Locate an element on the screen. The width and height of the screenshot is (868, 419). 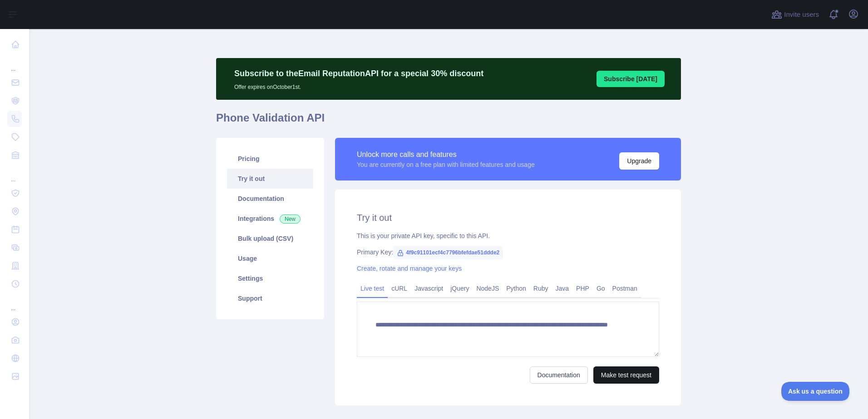
button: Upgrade is located at coordinates (639, 161).